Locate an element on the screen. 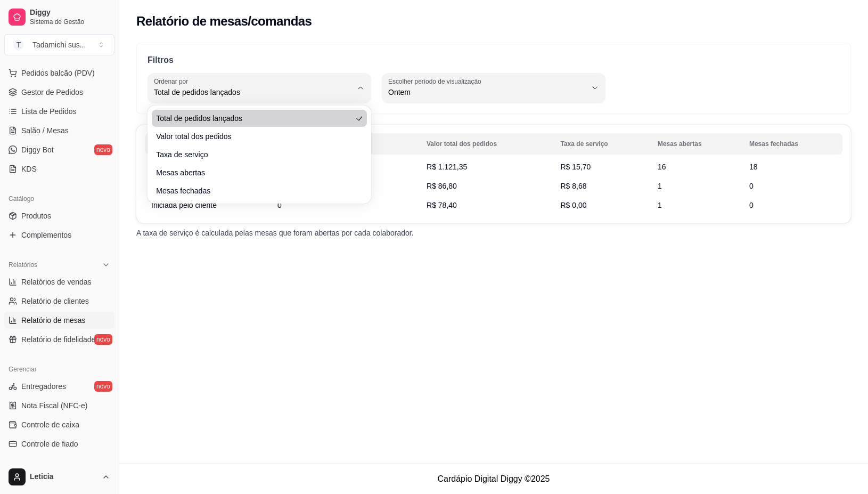 This screenshot has width=868, height=494. div: Catálogo is located at coordinates (59, 198).